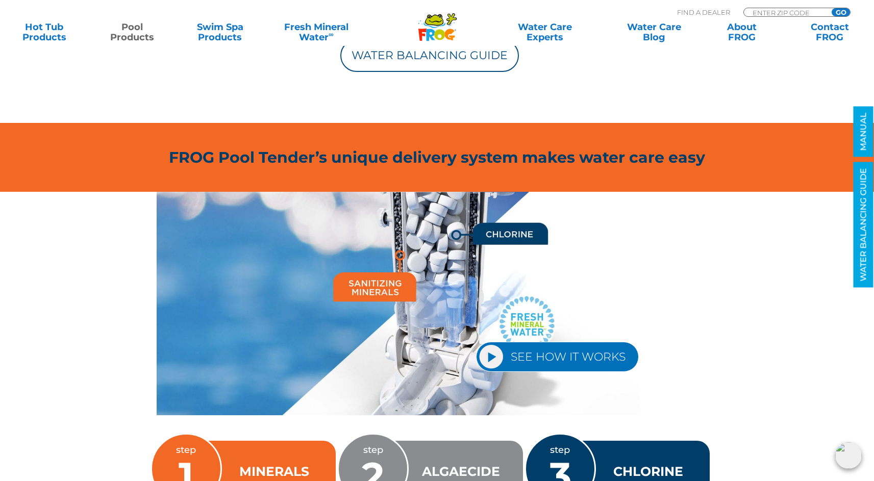 Image resolution: width=874 pixels, height=481 pixels. I want to click on a: WATER BALANCING GUIDE, so click(864, 225).